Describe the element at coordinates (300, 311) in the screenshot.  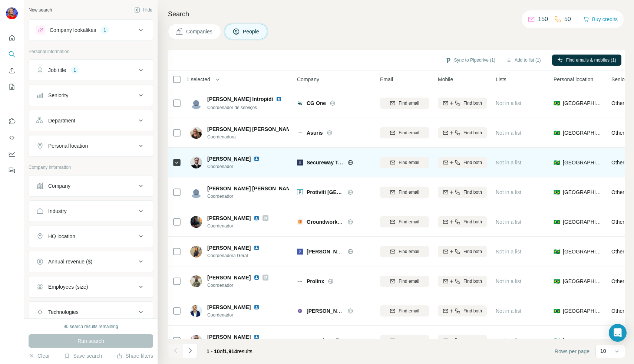
I see `img: Logo of Grant Thornton Brazil` at that location.